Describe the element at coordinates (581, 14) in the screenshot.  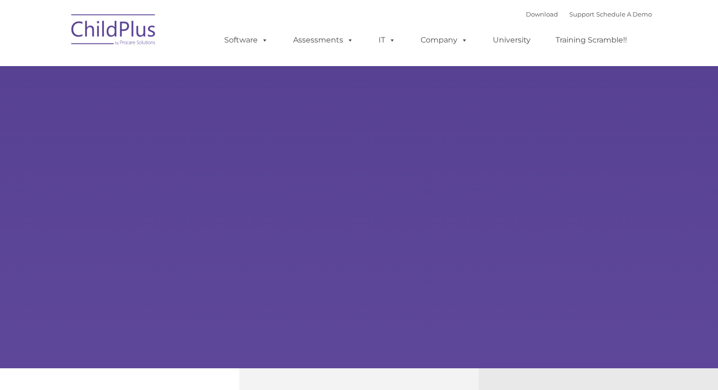
I see `a: Support` at that location.